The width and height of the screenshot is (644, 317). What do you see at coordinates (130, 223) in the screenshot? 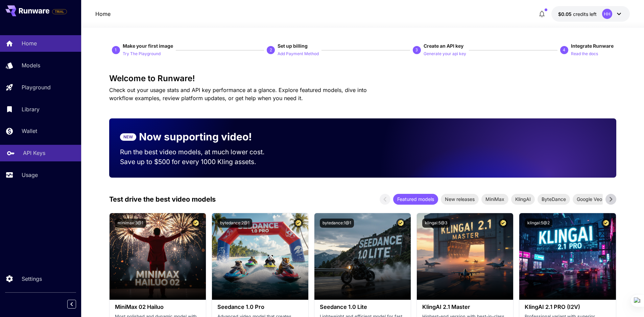
I see `button: minimax:3@1` at bounding box center [130, 223].